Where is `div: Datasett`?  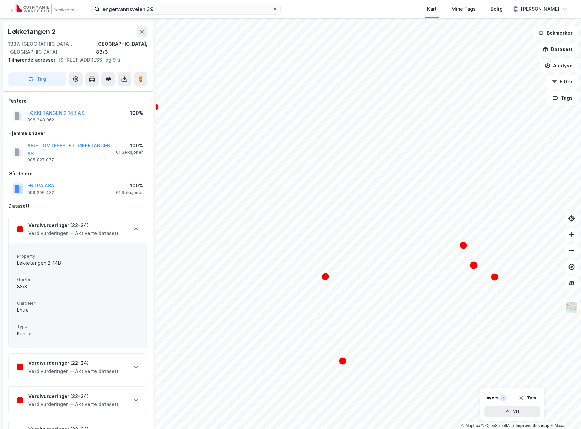
div: Datasett is located at coordinates (78, 206).